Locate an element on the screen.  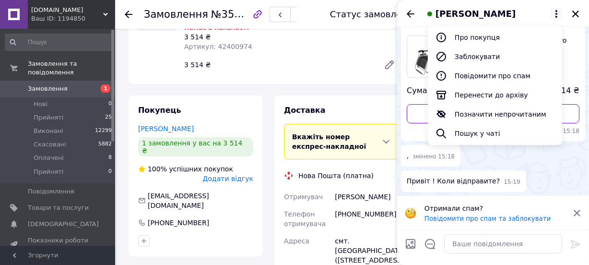
button: Перенести до архіву is located at coordinates (495, 95).